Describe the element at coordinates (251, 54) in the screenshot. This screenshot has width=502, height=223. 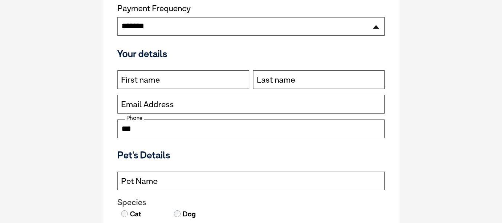
I see `h3: Your details` at that location.